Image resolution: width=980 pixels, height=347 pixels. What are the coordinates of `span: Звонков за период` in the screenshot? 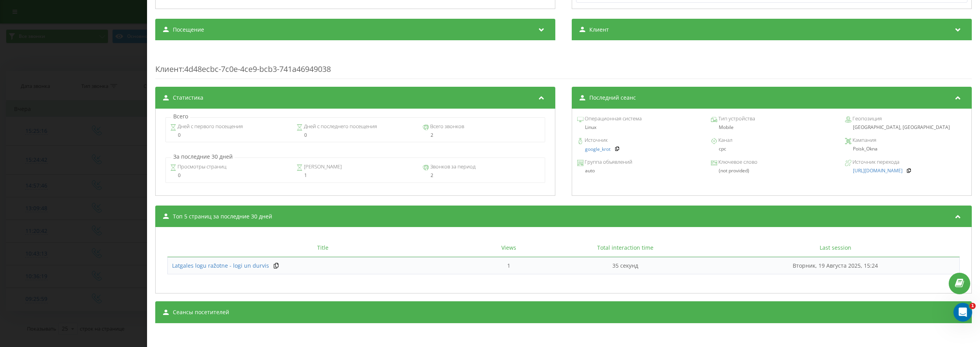 It's located at (452, 167).